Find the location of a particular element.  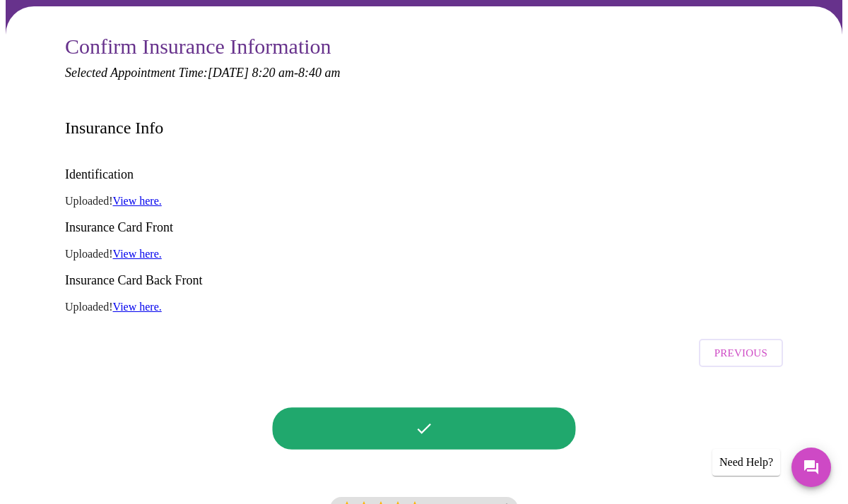

button: Messages is located at coordinates (811, 467).